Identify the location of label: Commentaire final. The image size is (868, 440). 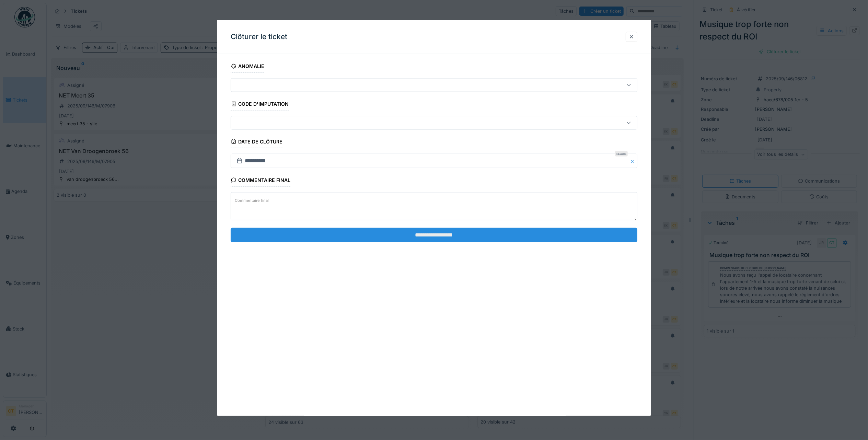
(252, 200).